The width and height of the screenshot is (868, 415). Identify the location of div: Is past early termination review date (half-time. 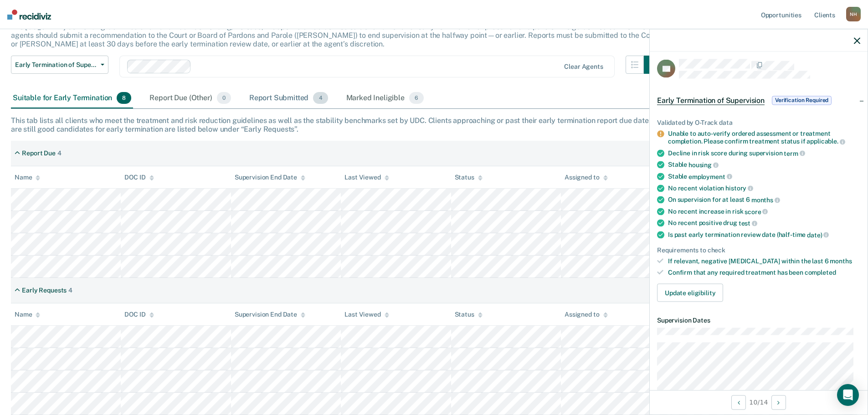
(764, 235).